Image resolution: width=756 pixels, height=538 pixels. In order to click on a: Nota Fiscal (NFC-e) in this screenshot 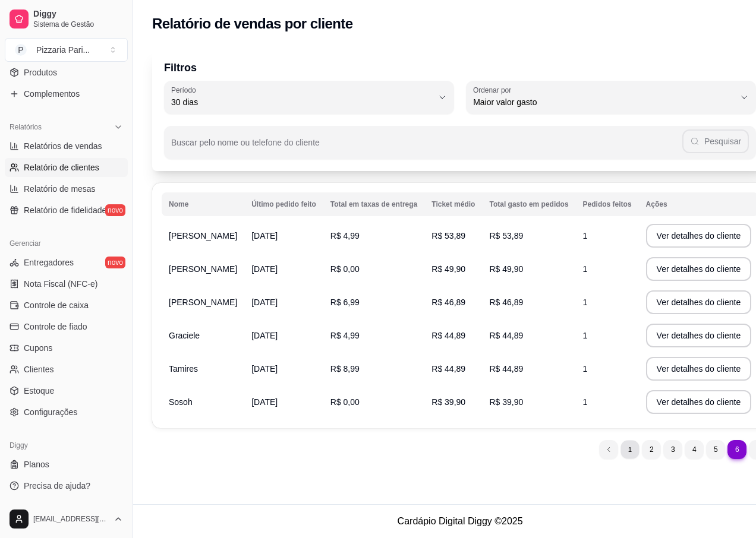, I will do `click(66, 284)`.